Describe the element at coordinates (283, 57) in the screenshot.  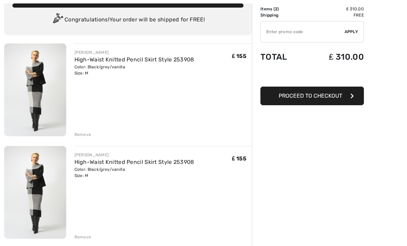
I see `td: Total` at that location.